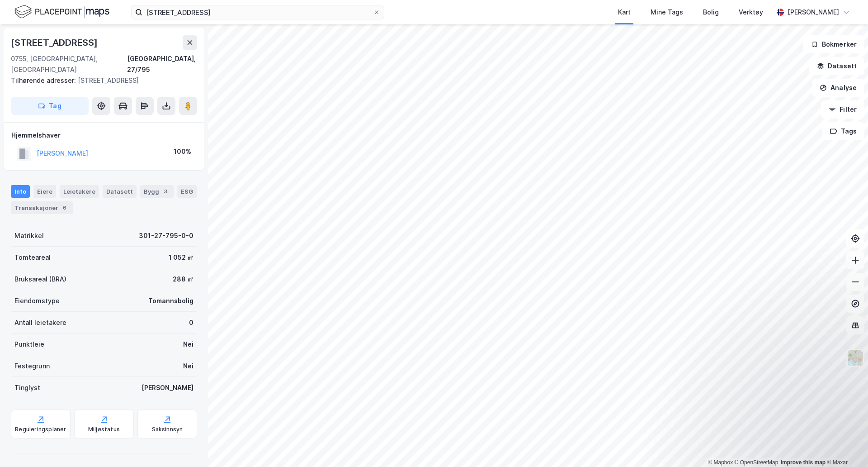 The width and height of the screenshot is (868, 467). Describe the element at coordinates (40, 279) in the screenshot. I see `div: Bruksareal (BRA)` at that location.